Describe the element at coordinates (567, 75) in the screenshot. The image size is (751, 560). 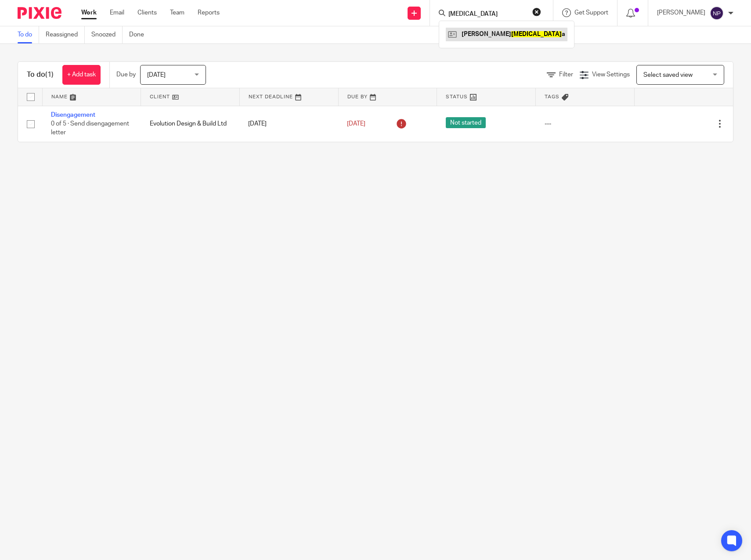
I see `span: Filter` at that location.